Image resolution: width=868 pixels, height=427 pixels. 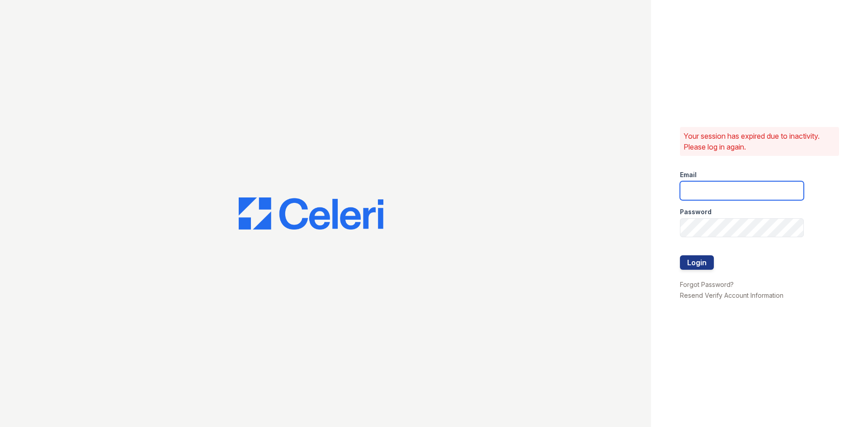 What do you see at coordinates (311, 214) in the screenshot?
I see `img: CE_Logo_Blue-a8612792a0a2168367f1c8372b55b34899dd931a85d93a1a3d3e32e68fde9ad4.png` at bounding box center [311, 214].